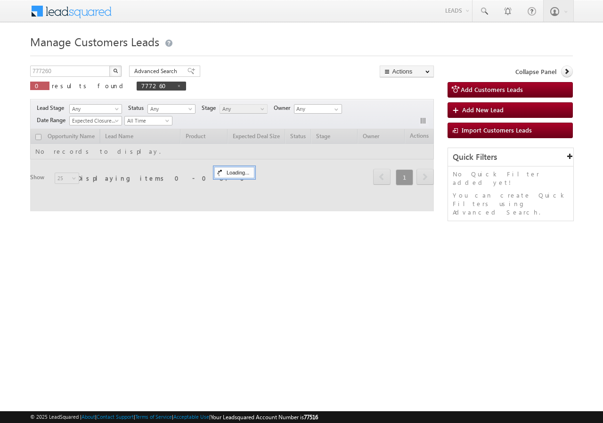 The height and width of the screenshot is (423, 603). Describe the element at coordinates (154, 416) in the screenshot. I see `a: Terms of Service` at that location.